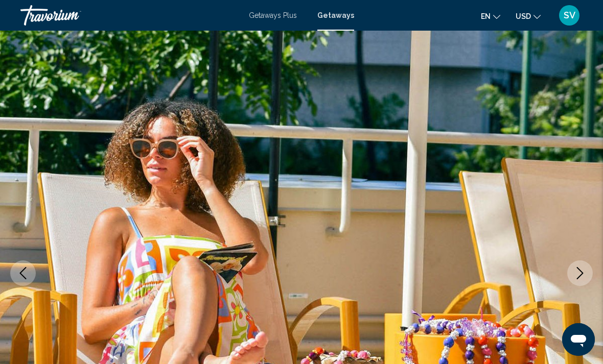 The height and width of the screenshot is (364, 603). I want to click on span: SV, so click(569, 15).